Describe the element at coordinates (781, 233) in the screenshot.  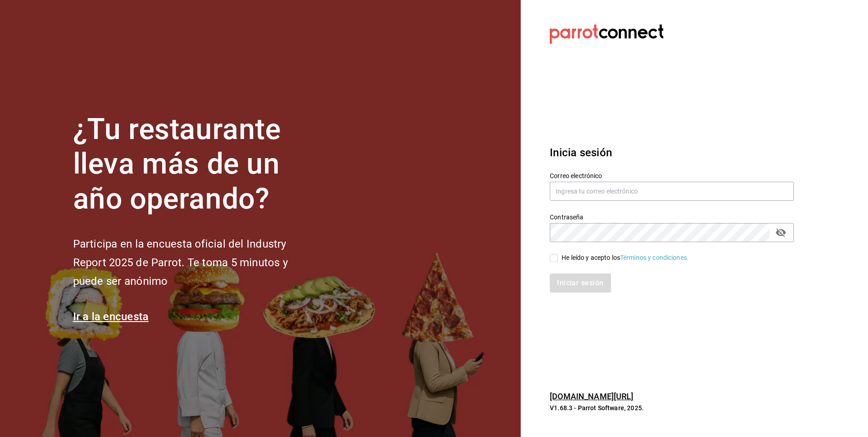
I see `button: passwordField` at that location.